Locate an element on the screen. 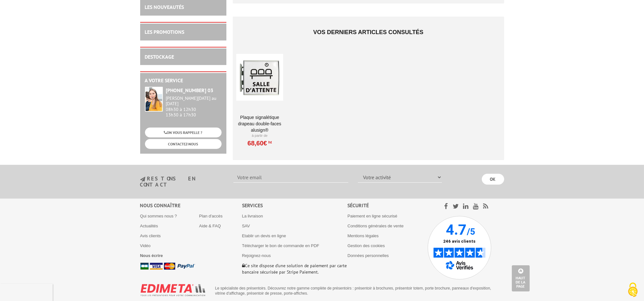  a: Aide & FAQ is located at coordinates (210, 226).